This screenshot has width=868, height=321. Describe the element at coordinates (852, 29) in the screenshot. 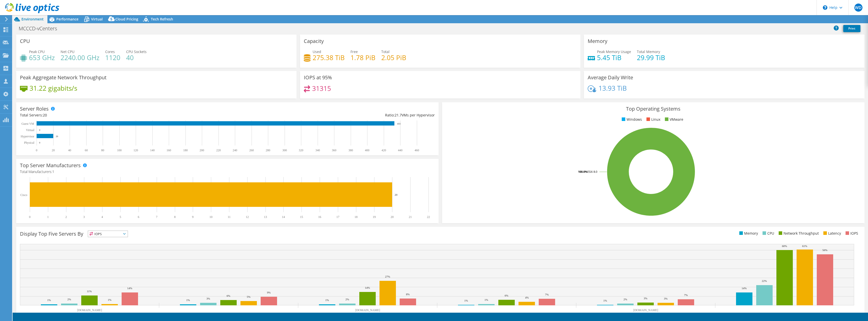

I see `a: Print` at that location.